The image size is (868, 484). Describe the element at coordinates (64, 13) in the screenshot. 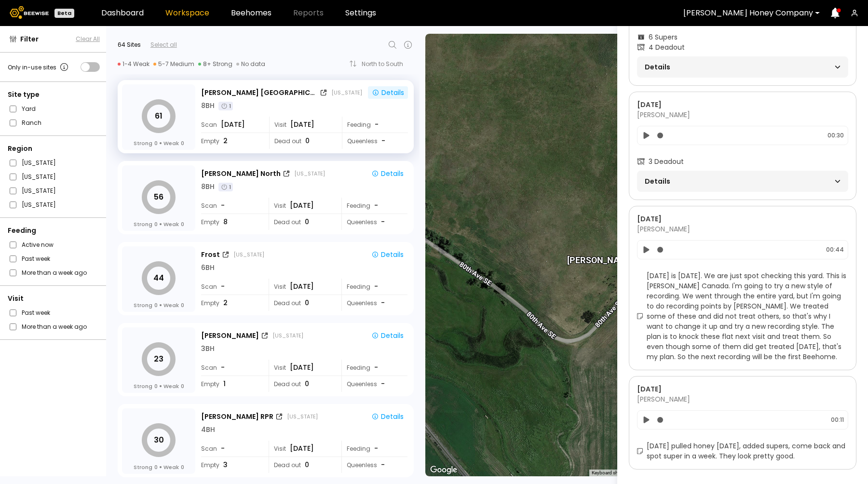

I see `div: Beta` at that location.